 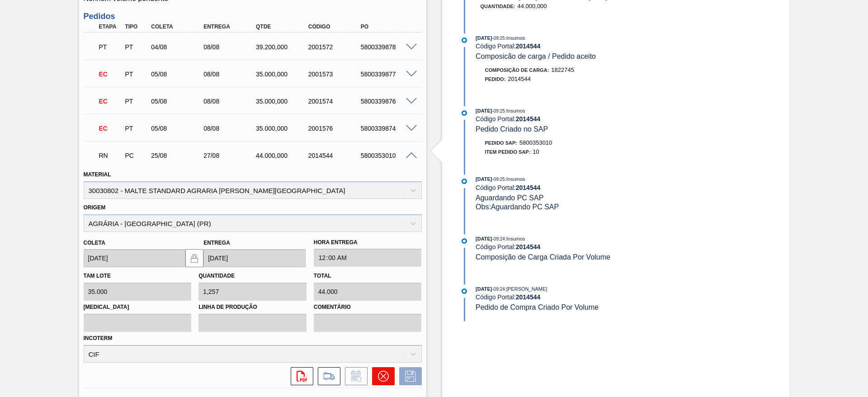 What do you see at coordinates (97, 175) in the screenshot?
I see `label: Material` at bounding box center [97, 175].